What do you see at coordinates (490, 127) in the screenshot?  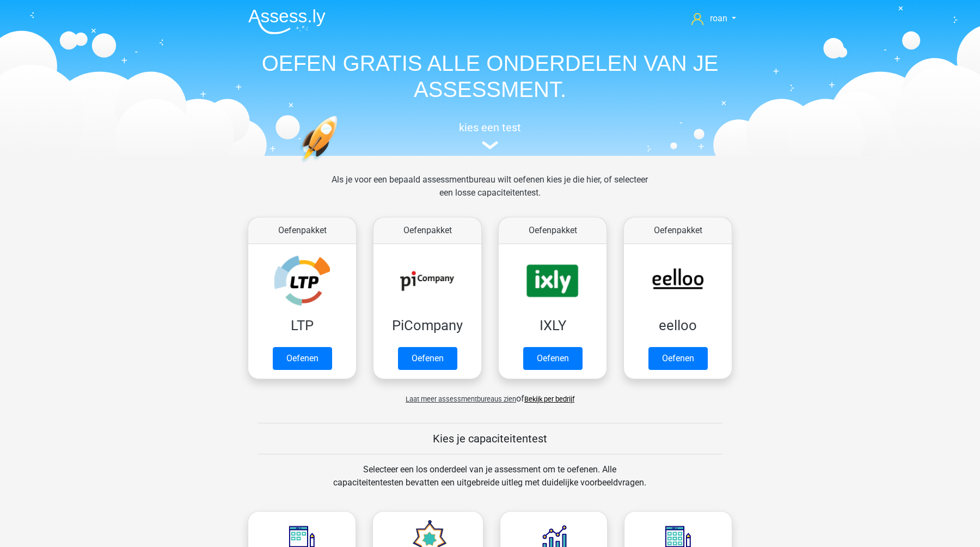 I see `h5: kies een test` at bounding box center [490, 127].